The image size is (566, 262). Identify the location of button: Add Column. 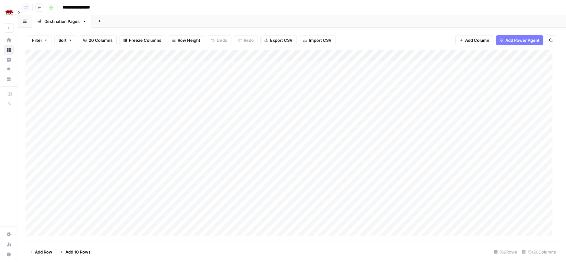
(474, 40).